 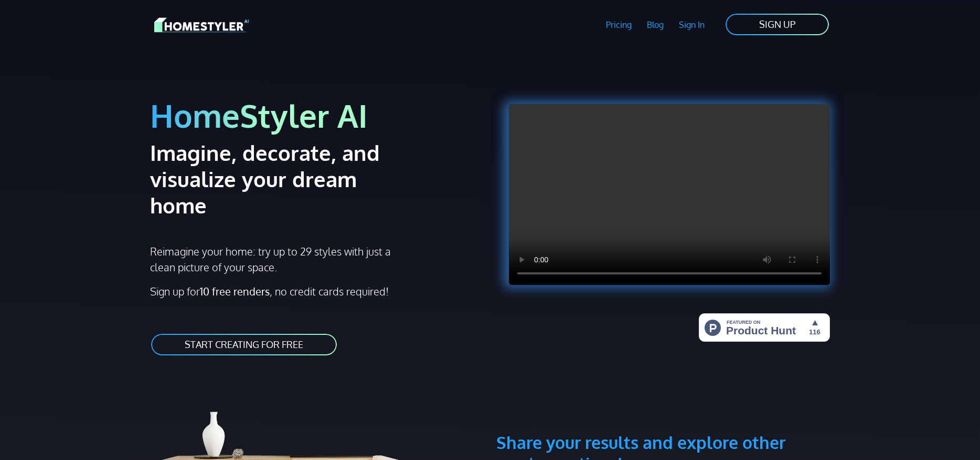 What do you see at coordinates (235, 291) in the screenshot?
I see `strong: 10 free renders` at bounding box center [235, 291].